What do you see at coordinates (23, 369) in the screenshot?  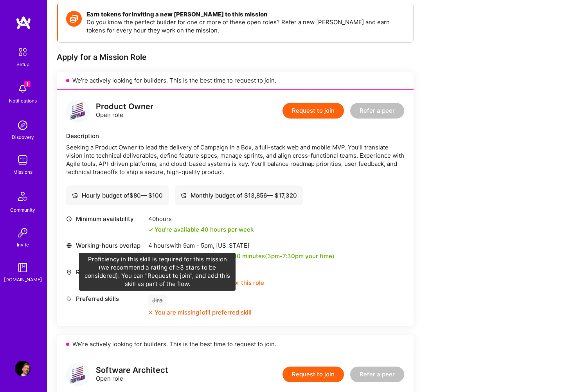 I see `img: User Avatar` at bounding box center [23, 369].